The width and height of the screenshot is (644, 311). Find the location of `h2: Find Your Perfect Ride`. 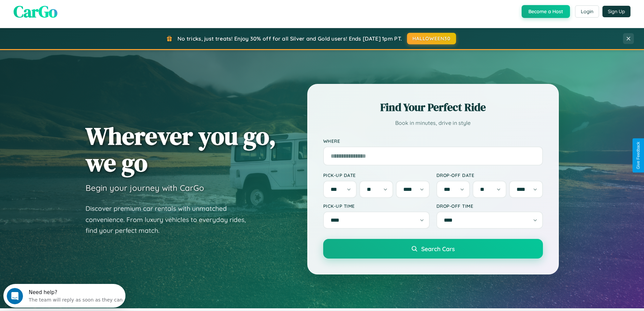

h2: Find Your Perfect Ride is located at coordinates (433, 107).